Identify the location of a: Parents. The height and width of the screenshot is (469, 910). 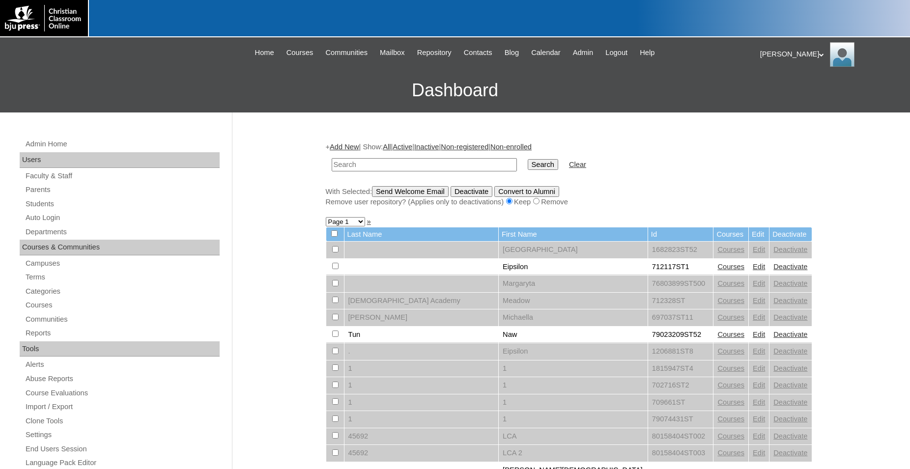
(122, 190).